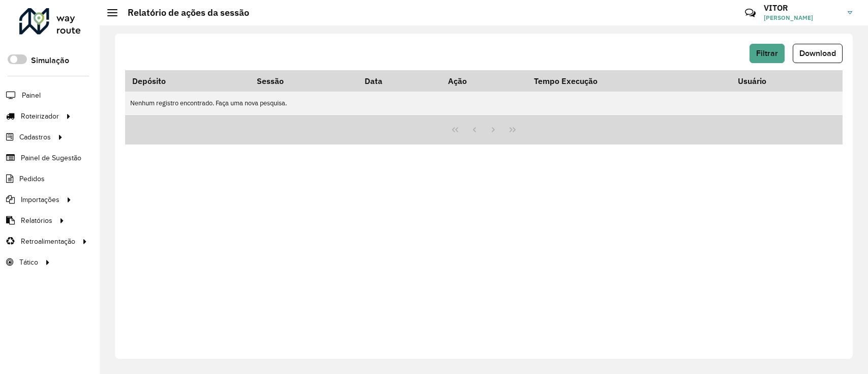  What do you see at coordinates (50, 60) in the screenshot?
I see `label: Simulação` at bounding box center [50, 60].